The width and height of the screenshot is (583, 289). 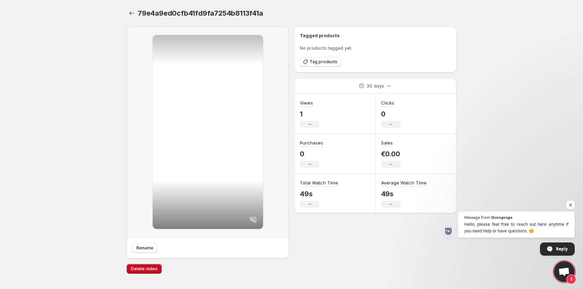 What do you see at coordinates (319, 182) in the screenshot?
I see `h3: Total Watch Time` at bounding box center [319, 182].